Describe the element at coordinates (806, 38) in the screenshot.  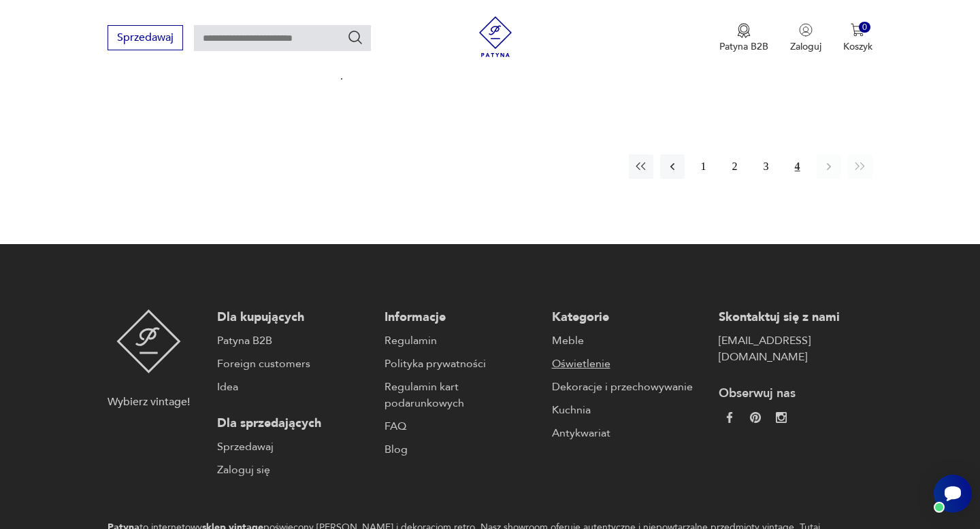
I see `button: Zaloguj` at that location.